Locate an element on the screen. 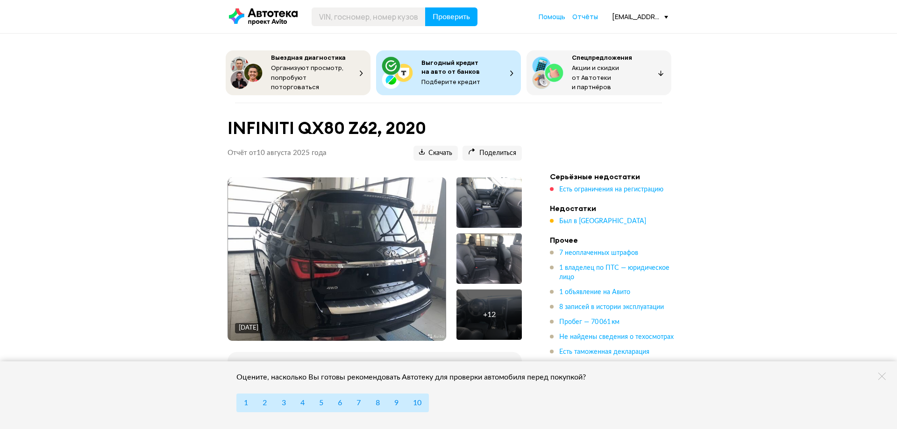 The height and width of the screenshot is (429, 897). button: 9 is located at coordinates (396, 403).